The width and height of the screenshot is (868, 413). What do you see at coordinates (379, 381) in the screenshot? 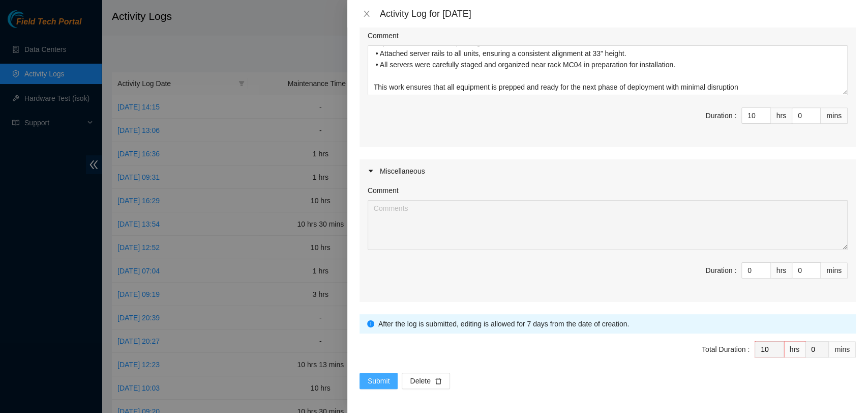
I see `button: Submit` at bounding box center [379, 381].